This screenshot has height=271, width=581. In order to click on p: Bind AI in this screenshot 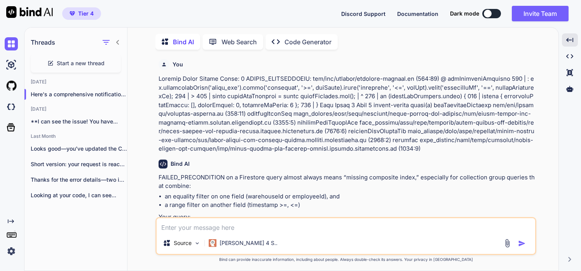, I will do `click(183, 42)`.